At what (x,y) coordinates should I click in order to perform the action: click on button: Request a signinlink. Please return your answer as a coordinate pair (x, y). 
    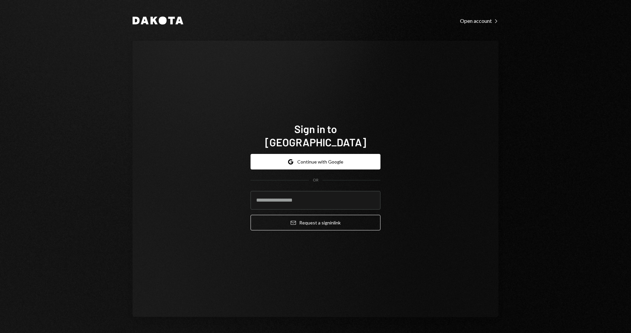
    Looking at the image, I should click on (316, 223).